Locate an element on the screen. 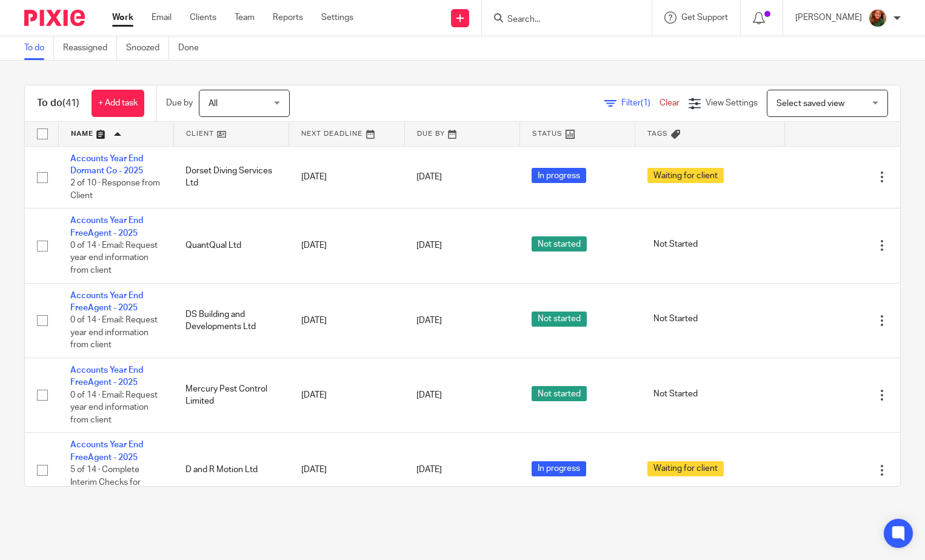 The width and height of the screenshot is (925, 560). td: Dorset Diving Services Ltd is located at coordinates (231, 177).